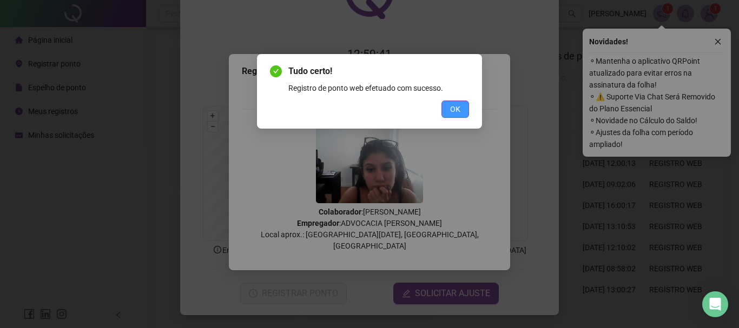 This screenshot has width=739, height=328. What do you see at coordinates (455, 109) in the screenshot?
I see `span: OK` at bounding box center [455, 109].